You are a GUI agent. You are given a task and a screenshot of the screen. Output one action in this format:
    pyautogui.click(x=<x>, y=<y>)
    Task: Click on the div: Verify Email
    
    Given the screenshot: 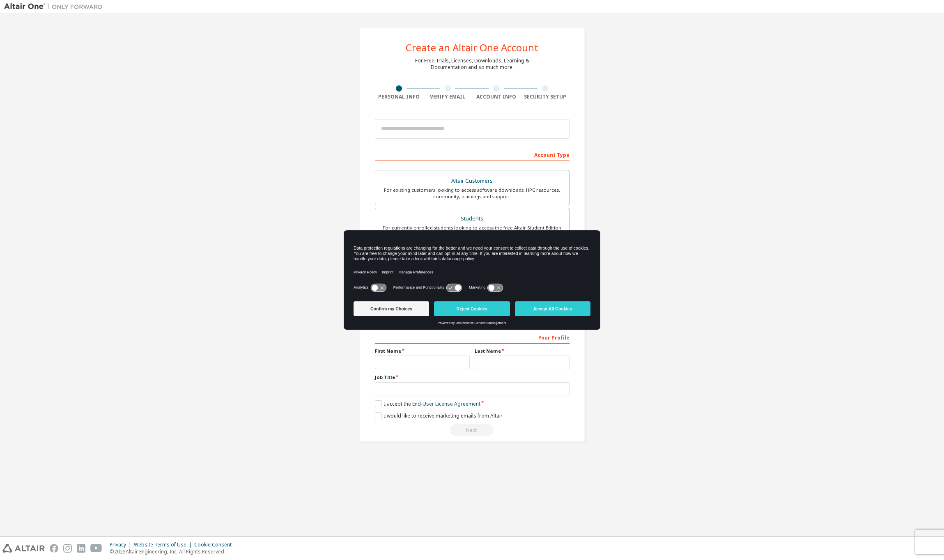 What is the action you would take?
    pyautogui.click(x=448, y=97)
    